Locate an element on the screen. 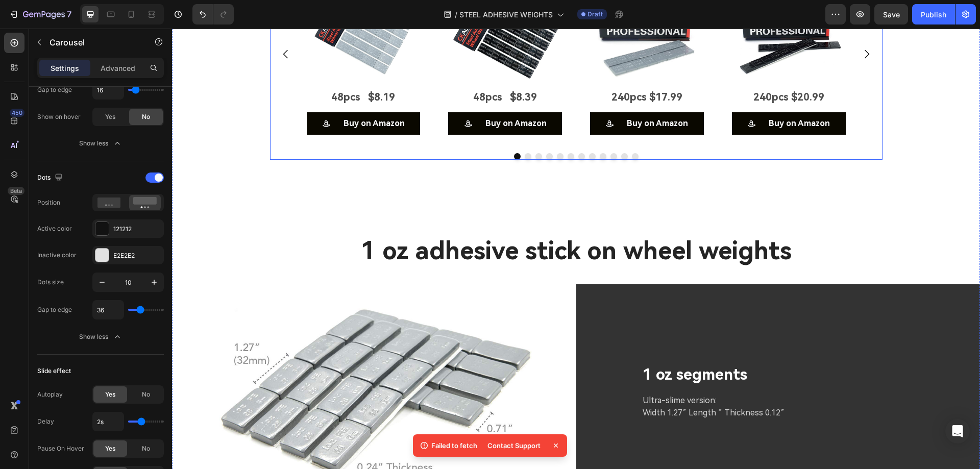  p: Advanced is located at coordinates (118, 67).